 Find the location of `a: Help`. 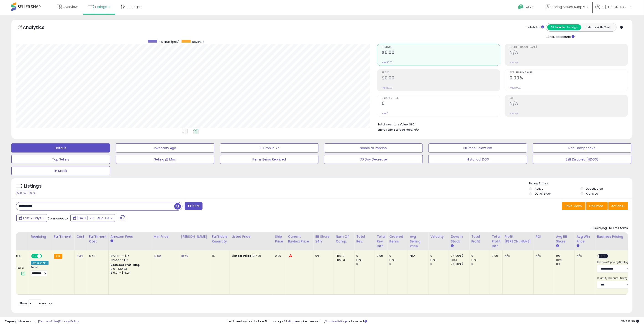

a: Help is located at coordinates (526, 7).